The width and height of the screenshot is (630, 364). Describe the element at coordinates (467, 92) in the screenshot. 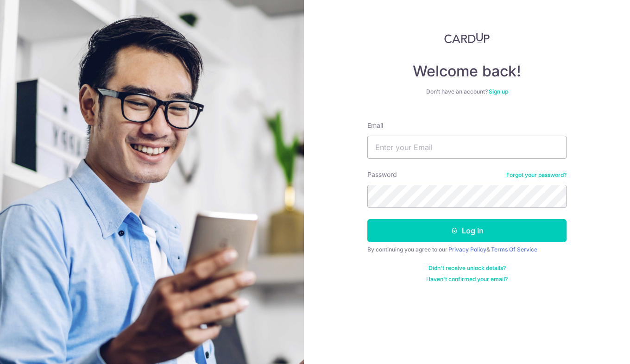

I see `div: Don’t have an account?` at that location.